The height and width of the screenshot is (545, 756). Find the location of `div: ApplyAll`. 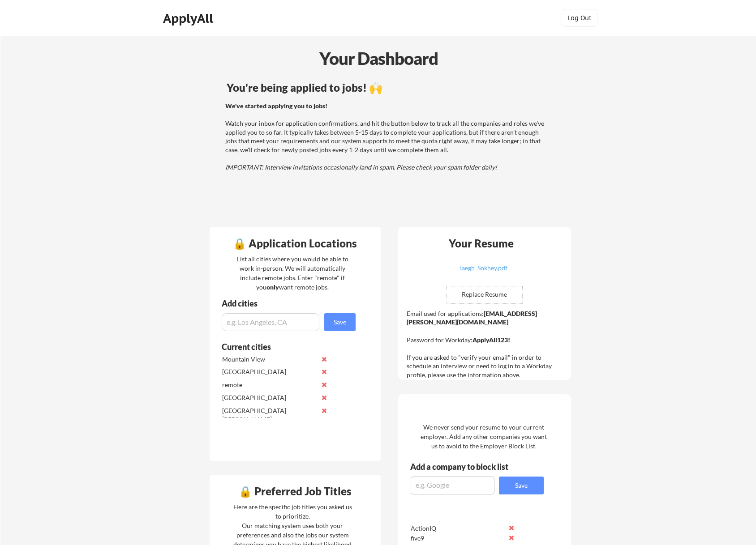

div: ApplyAll is located at coordinates (189, 18).